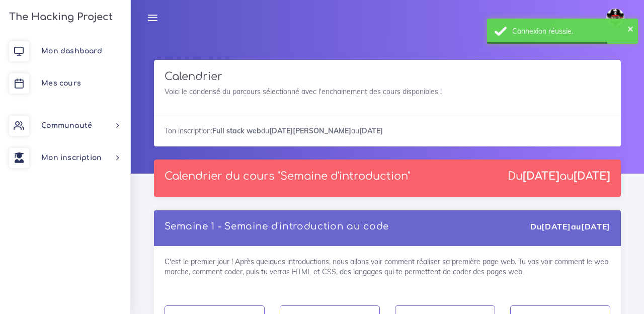 The width and height of the screenshot is (644, 314). I want to click on div: Ton inscription: du au, so click(388, 130).